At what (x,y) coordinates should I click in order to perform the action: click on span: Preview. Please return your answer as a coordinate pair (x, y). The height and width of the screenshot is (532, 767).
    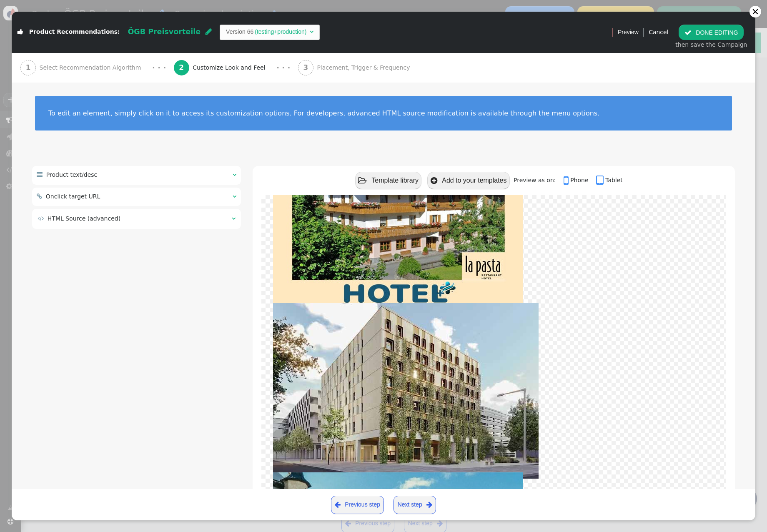
    Looking at the image, I should click on (628, 32).